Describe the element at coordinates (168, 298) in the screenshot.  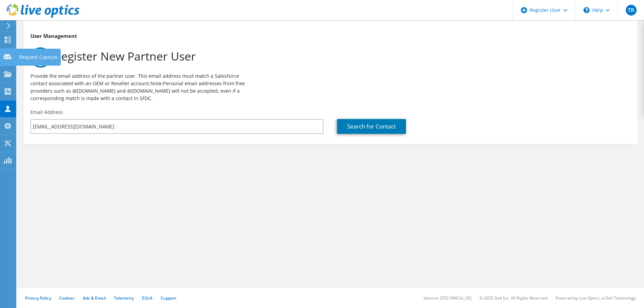
I see `a: Support` at that location.